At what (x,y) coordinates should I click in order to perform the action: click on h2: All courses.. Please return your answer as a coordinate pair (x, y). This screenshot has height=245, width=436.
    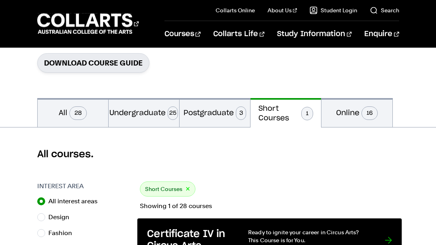
    Looking at the image, I should click on (218, 154).